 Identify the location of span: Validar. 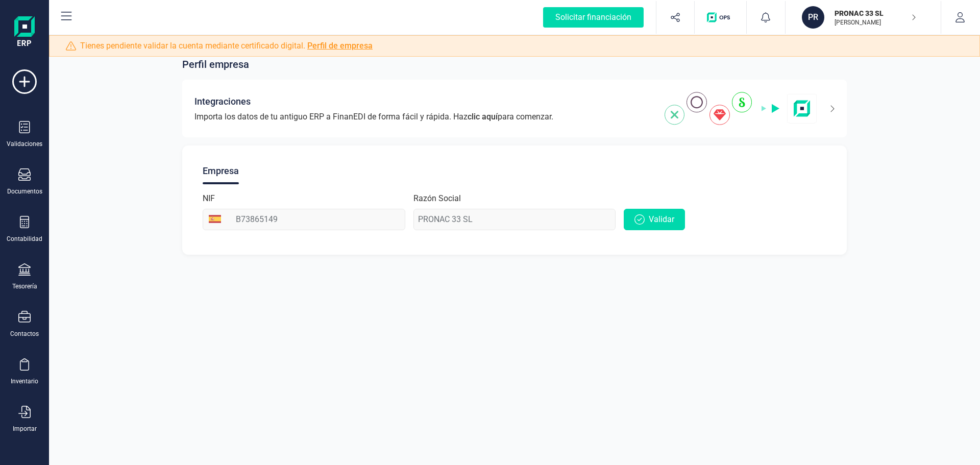
(661, 219).